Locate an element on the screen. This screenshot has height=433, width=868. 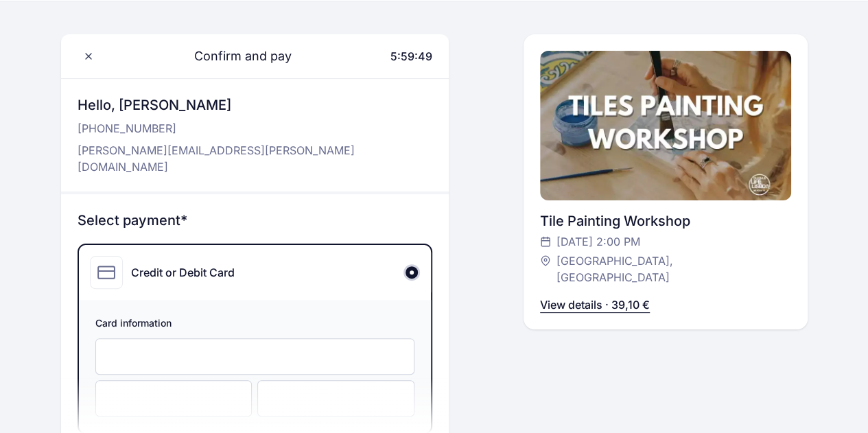
span: 5:59:49 is located at coordinates (411, 56).